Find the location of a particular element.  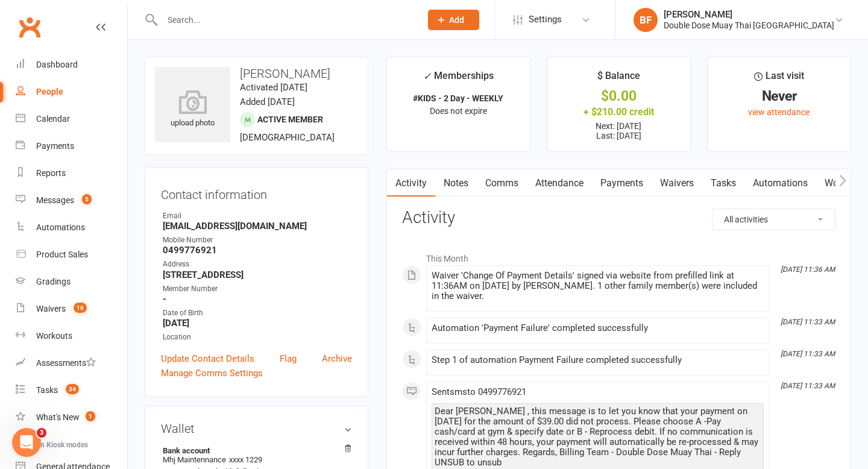

a: Flag is located at coordinates (288, 359).